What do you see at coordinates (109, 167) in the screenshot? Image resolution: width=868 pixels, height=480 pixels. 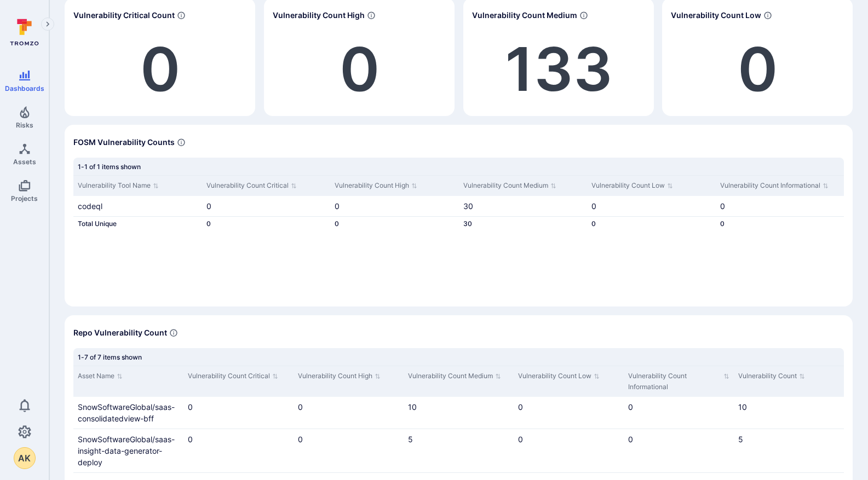 I see `span: 1-1 of 1 items shown` at bounding box center [109, 167].